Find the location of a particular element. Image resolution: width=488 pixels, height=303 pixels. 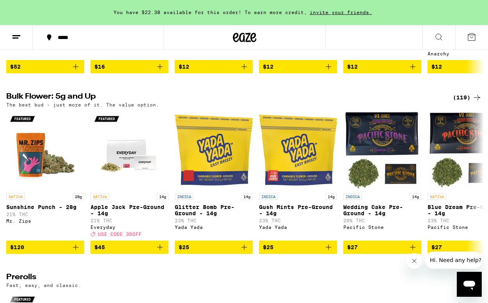

p: Sunshine Punch - 28g is located at coordinates (45, 207).